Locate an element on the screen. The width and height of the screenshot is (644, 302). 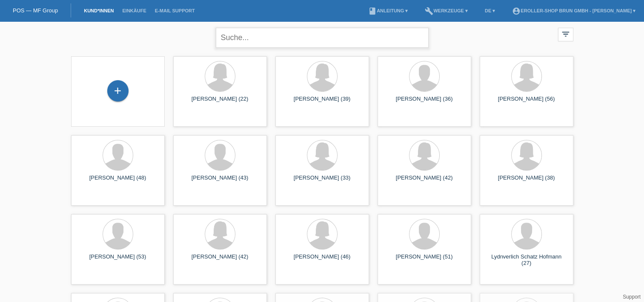
a: Einkäufe is located at coordinates (134, 11).